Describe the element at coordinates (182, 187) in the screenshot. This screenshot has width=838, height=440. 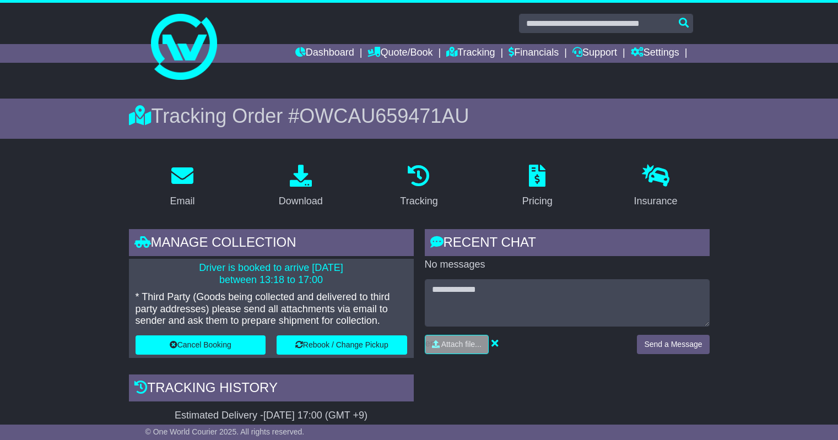
I see `a: Email` at that location.